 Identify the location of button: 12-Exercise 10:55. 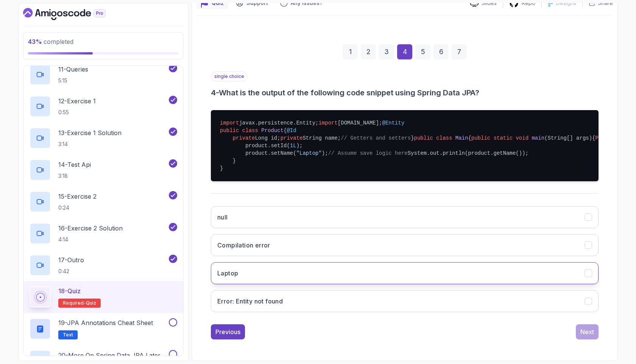
(103, 106).